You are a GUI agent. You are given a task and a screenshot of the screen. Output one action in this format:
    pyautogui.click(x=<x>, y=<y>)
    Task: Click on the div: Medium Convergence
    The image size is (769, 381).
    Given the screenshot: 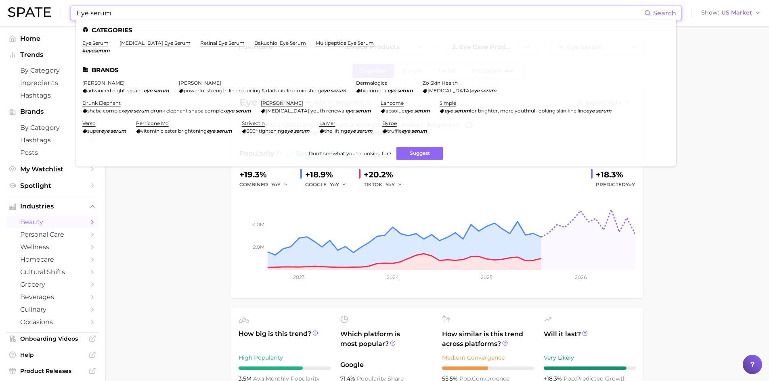 What is the action you would take?
    pyautogui.click(x=488, y=358)
    